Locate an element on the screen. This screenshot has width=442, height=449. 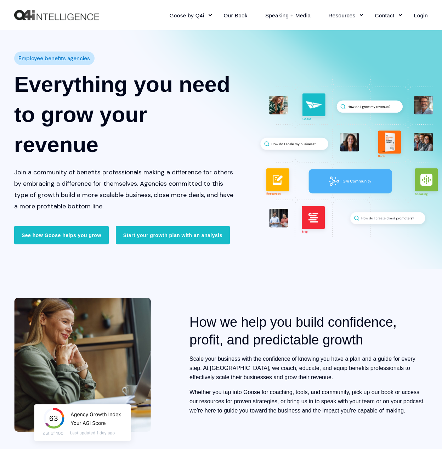
a: Back to Home is located at coordinates (57, 15).